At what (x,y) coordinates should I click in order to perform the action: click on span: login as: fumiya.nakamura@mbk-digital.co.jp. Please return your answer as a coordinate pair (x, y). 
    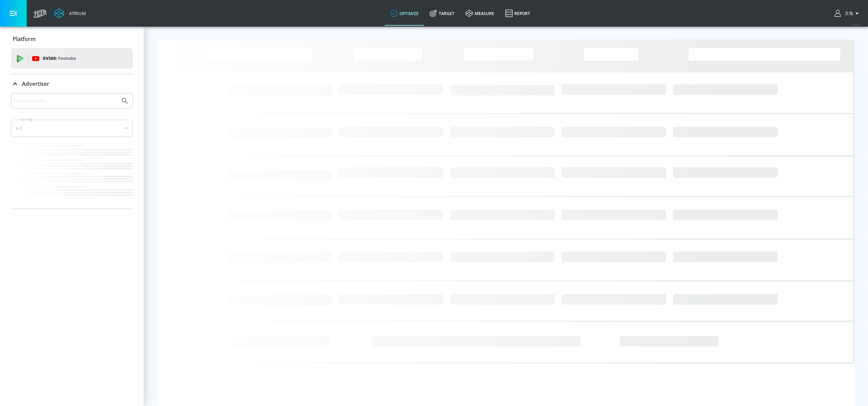
    Looking at the image, I should click on (847, 13).